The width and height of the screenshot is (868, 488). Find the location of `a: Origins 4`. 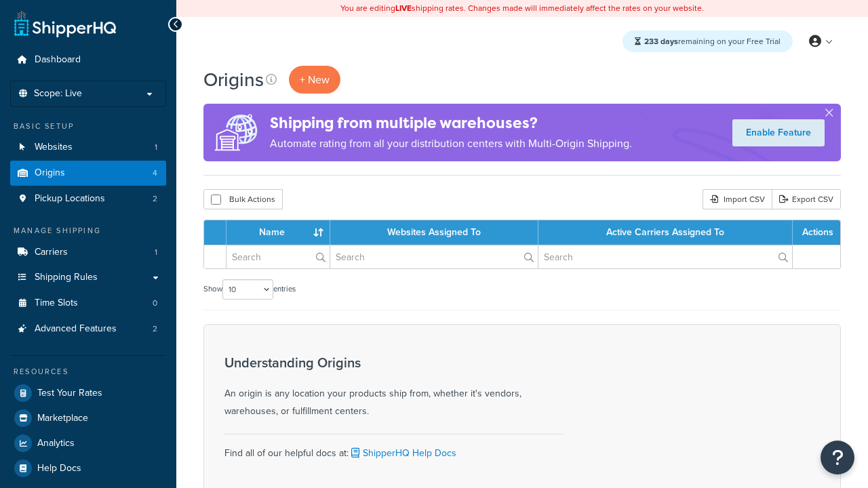

a: Origins 4 is located at coordinates (88, 173).